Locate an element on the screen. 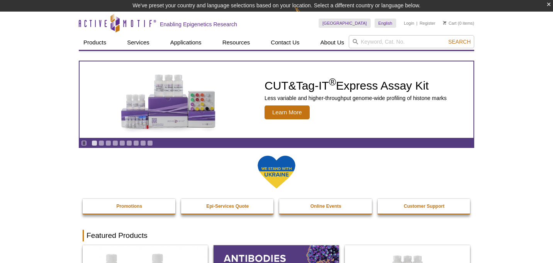 The image size is (553, 263). a: Customer Support is located at coordinates (424, 206).